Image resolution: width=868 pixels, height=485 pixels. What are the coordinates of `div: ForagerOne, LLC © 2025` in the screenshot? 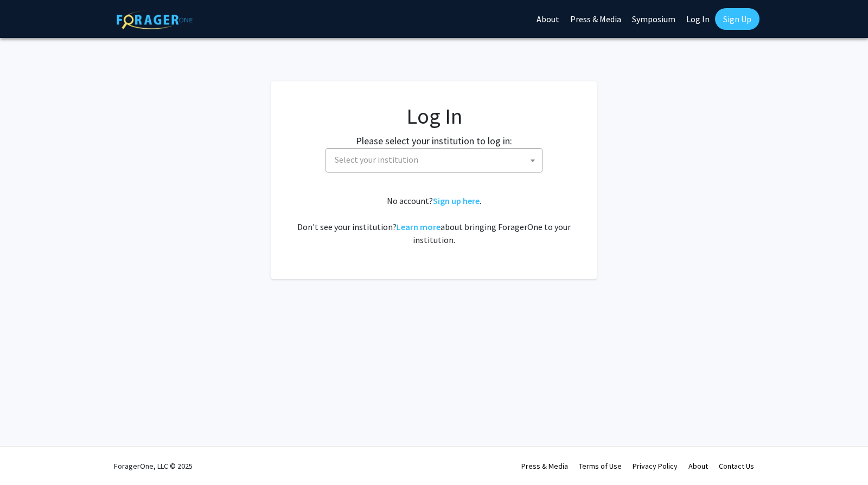 It's located at (153, 466).